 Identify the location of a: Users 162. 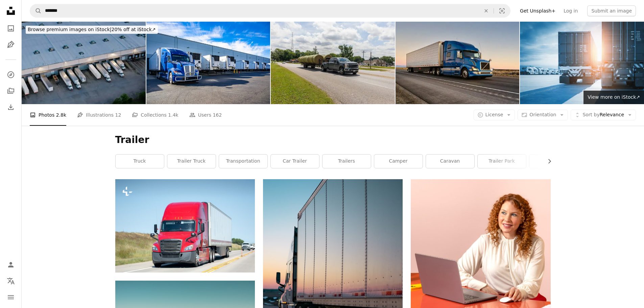
(206, 115).